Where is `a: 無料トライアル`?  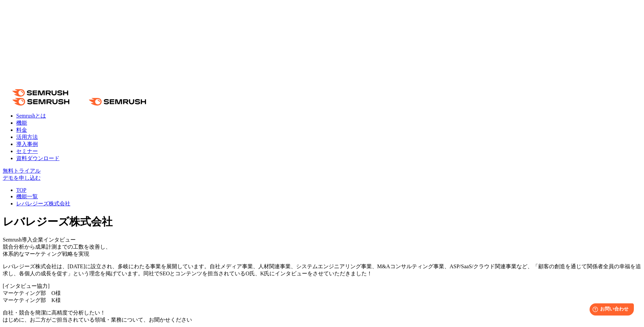
a: 無料トライアル is located at coordinates (22, 170).